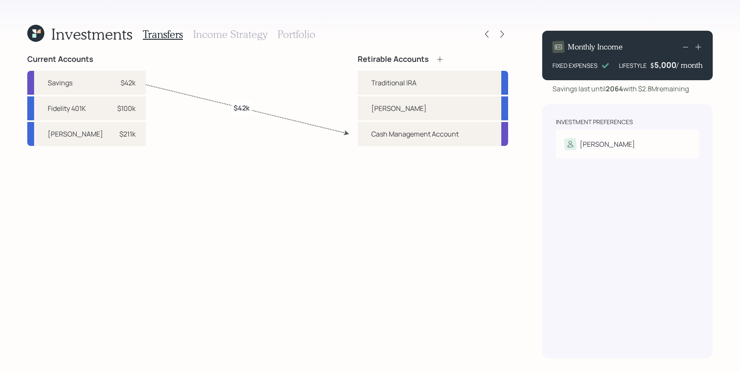  I want to click on b: 2064, so click(614, 89).